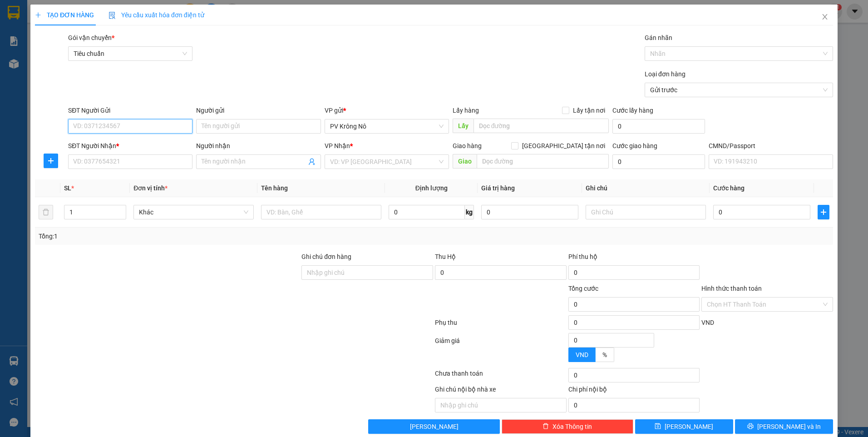 This screenshot has width=868, height=437. What do you see at coordinates (467, 146) in the screenshot?
I see `span: Giao hàng` at bounding box center [467, 146].